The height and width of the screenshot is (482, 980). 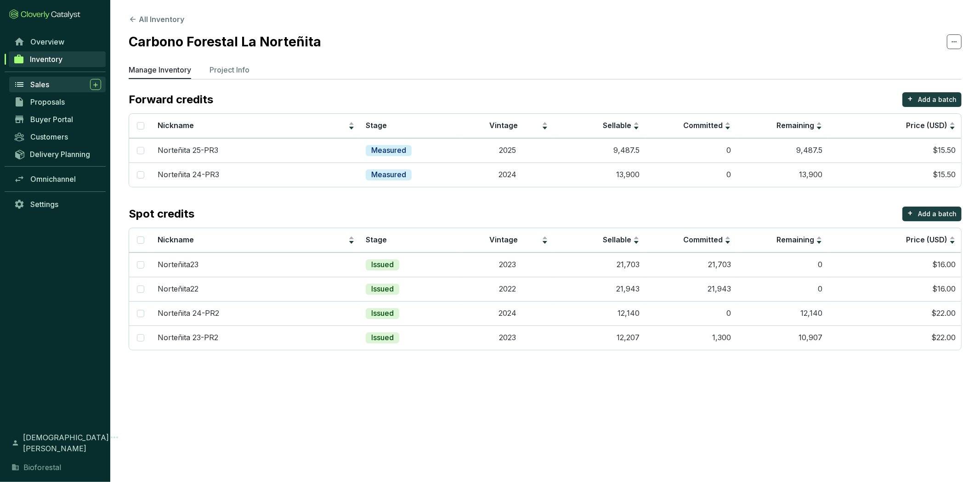 What do you see at coordinates (57, 120) in the screenshot?
I see `a: Buyer Portal` at bounding box center [57, 120].